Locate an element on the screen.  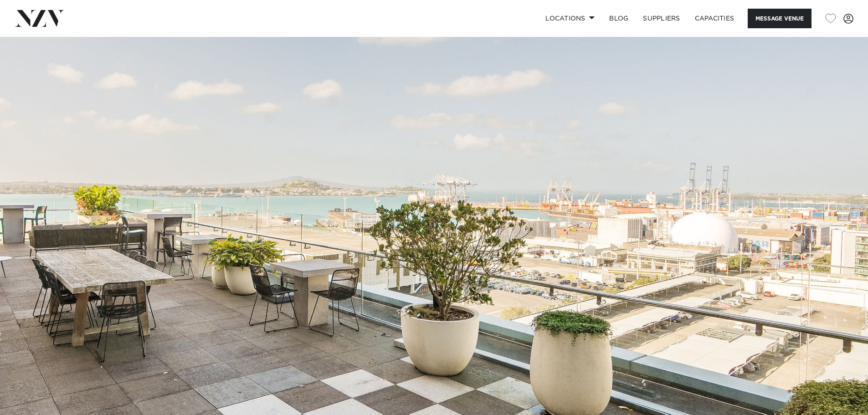
a: SUPPLIERS is located at coordinates (661, 18).